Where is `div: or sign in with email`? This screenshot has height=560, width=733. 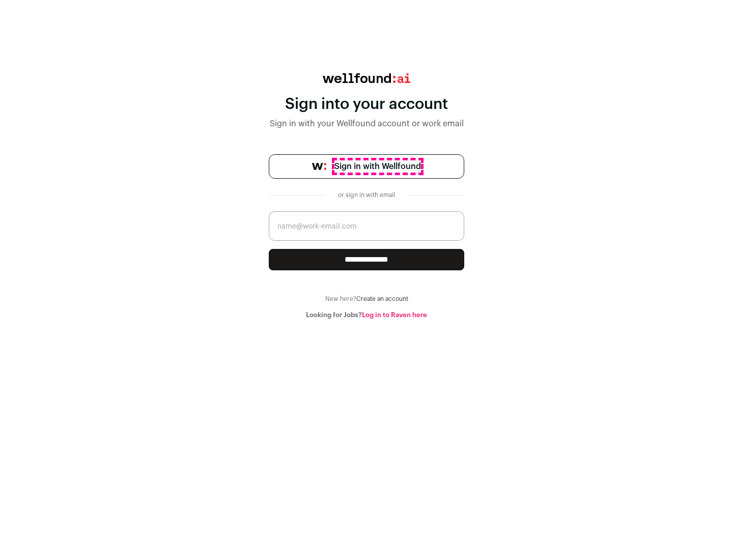
div: or sign in with email is located at coordinates (366, 195).